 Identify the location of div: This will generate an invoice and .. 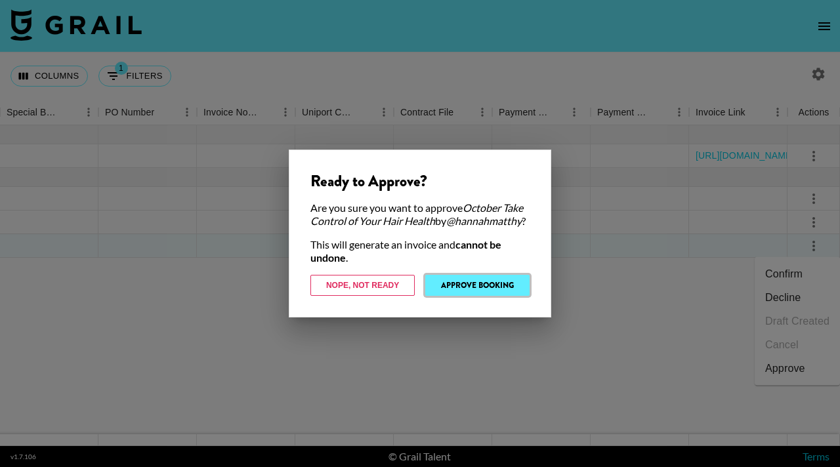
(420, 251).